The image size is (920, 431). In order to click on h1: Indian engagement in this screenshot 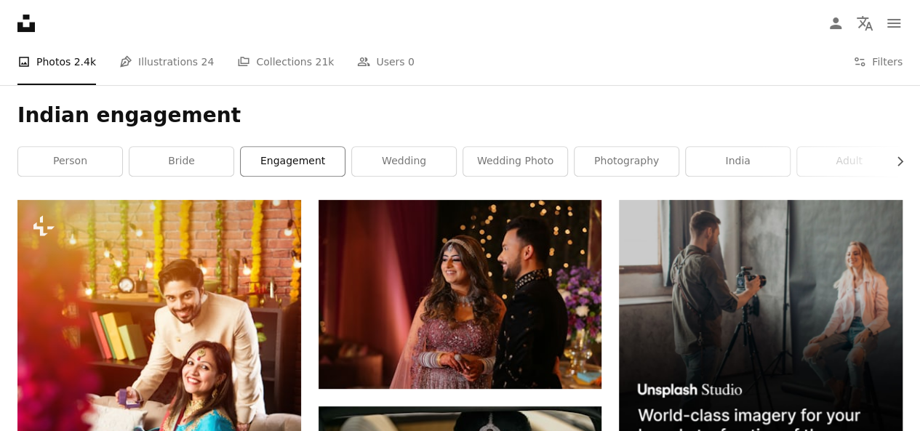, I will do `click(460, 116)`.